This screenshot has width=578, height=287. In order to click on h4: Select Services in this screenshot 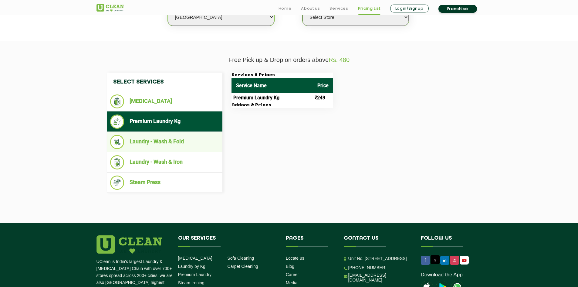, I will do `click(165, 82)`.